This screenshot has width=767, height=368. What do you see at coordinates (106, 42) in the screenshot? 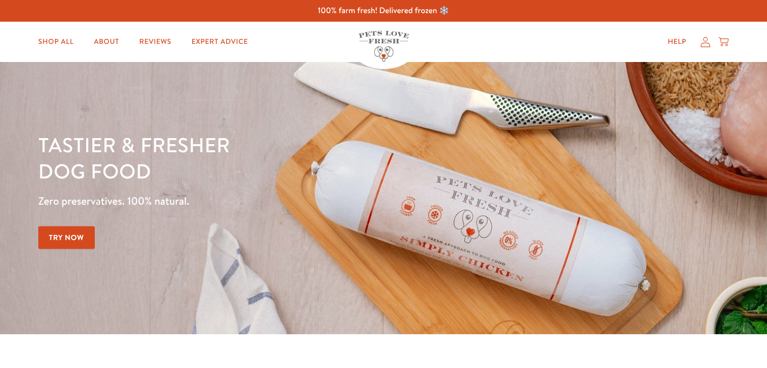
I see `a: About` at bounding box center [106, 42].